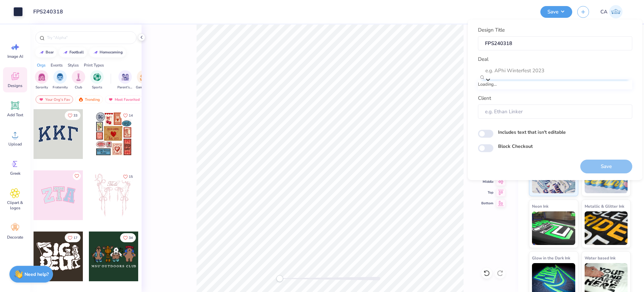 The width and height of the screenshot is (644, 292). What do you see at coordinates (73, 65) in the screenshot?
I see `div: Styles` at bounding box center [73, 65].